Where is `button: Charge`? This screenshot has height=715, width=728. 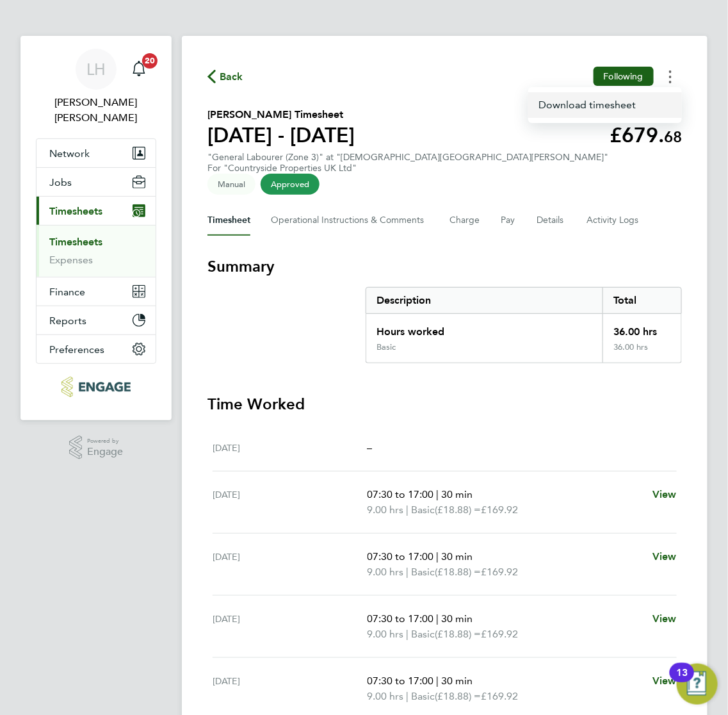
button: Charge is located at coordinates (465, 221).